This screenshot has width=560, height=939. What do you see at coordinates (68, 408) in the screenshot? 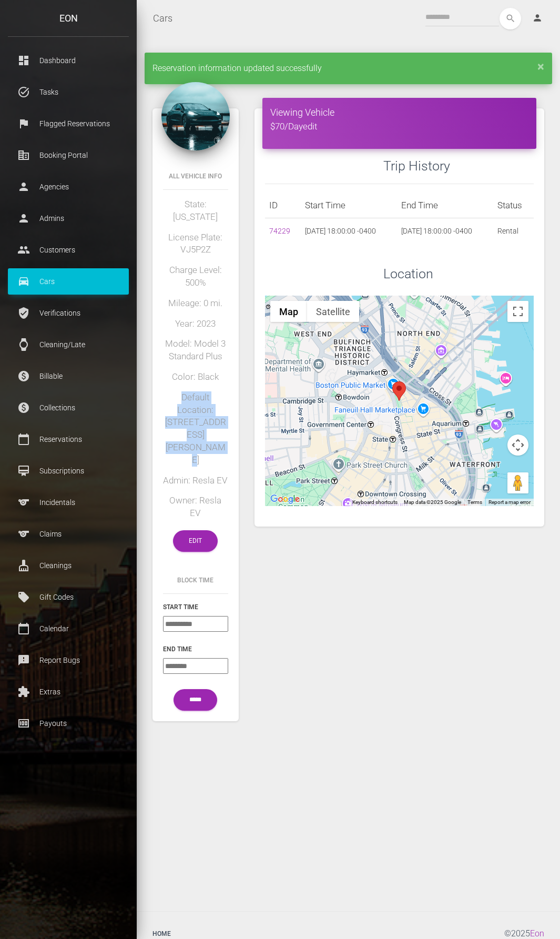
I see `p: Collections` at bounding box center [68, 408].